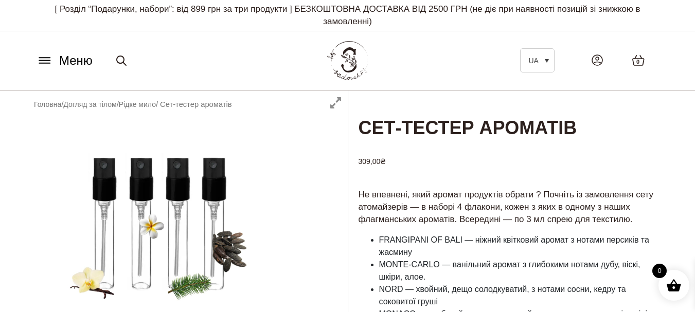 Image resolution: width=695 pixels, height=312 pixels. Describe the element at coordinates (509, 207) in the screenshot. I see `p: Не впевнені, який аромат продуктів обрати ? Почніть із замовлення сету атомайзерів — в наборі 4 ф...` at that location.